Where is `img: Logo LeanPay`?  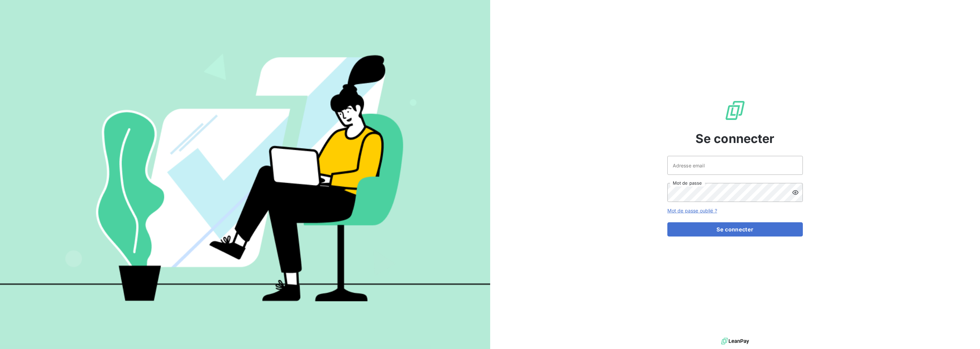
img: Logo LeanPay is located at coordinates (735, 111).